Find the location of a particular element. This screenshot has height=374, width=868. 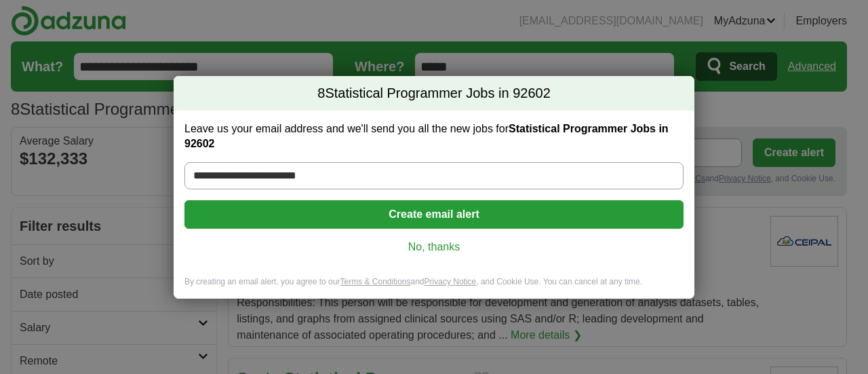

a: Privacy Notice is located at coordinates (450, 282).